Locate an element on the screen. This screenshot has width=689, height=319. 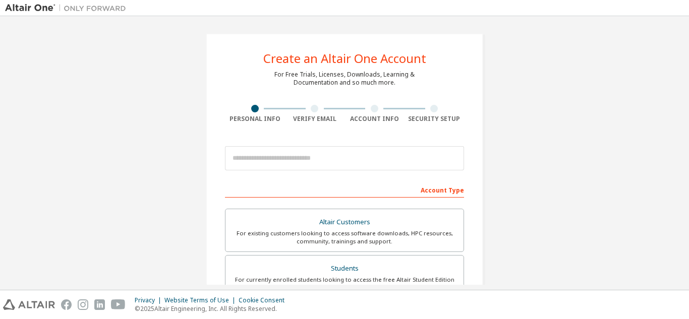
div: Security Setup is located at coordinates (434, 119).